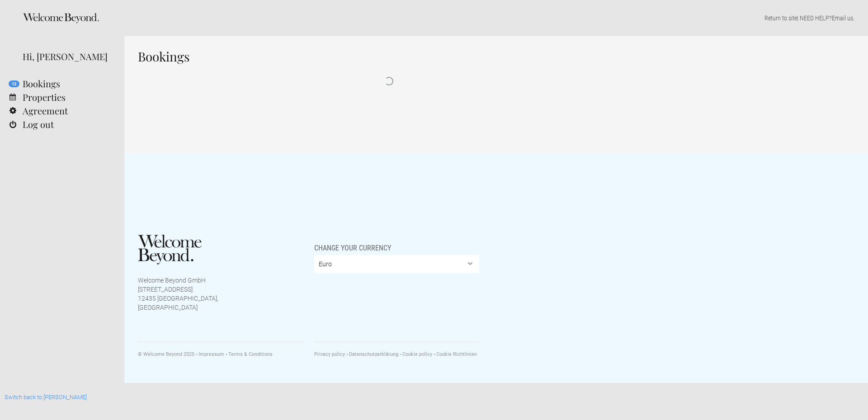  I want to click on a: Return to site, so click(781, 18).